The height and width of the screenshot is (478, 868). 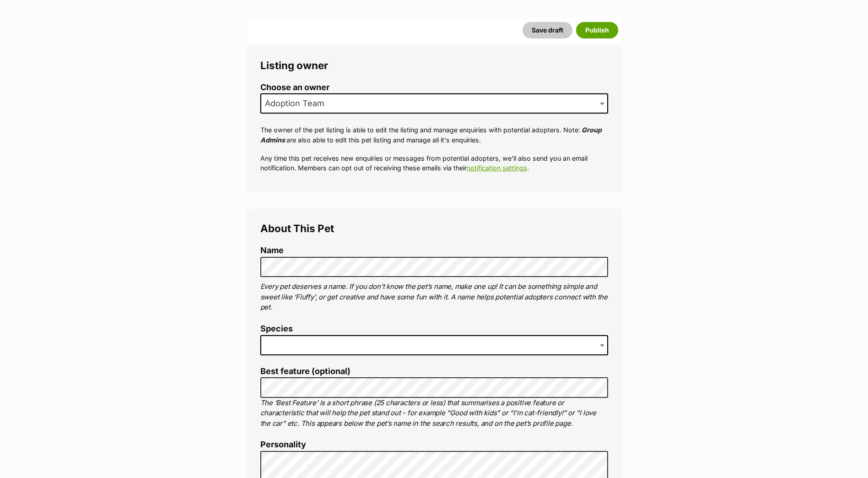 What do you see at coordinates (431, 135) in the screenshot?
I see `em: Group Admins` at bounding box center [431, 135].